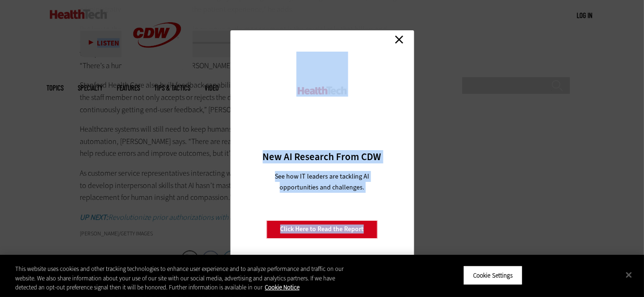  What do you see at coordinates (322, 157) in the screenshot?
I see `h3: New AI Research From CDW` at bounding box center [322, 157].